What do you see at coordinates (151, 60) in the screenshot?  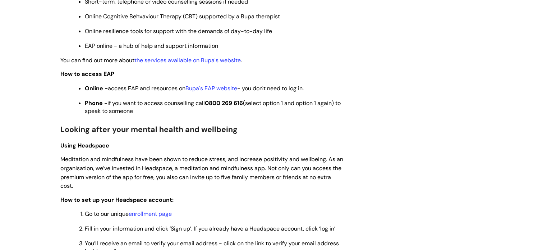 I see `span: You can find out more about .` at bounding box center [151, 60].